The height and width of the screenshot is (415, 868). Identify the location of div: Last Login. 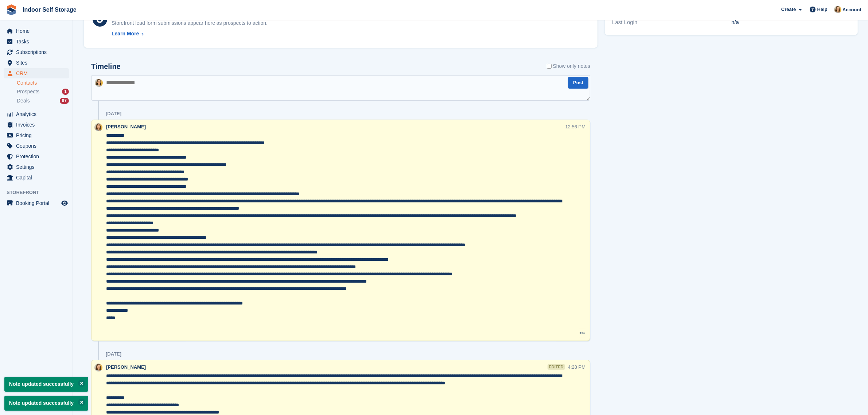
(671, 22).